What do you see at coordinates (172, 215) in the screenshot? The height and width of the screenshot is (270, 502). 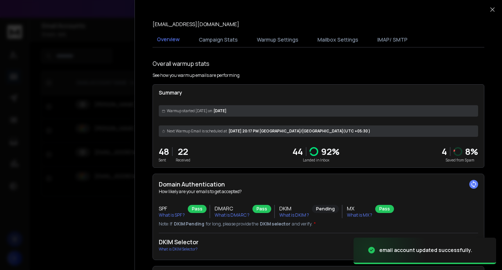 I see `p: What is SPF ?` at bounding box center [172, 215].